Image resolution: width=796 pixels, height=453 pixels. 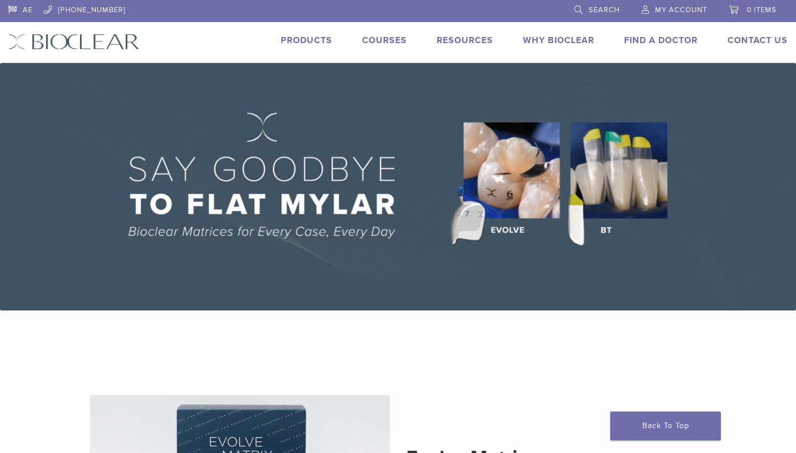 What do you see at coordinates (306, 40) in the screenshot?
I see `a: Products` at bounding box center [306, 40].